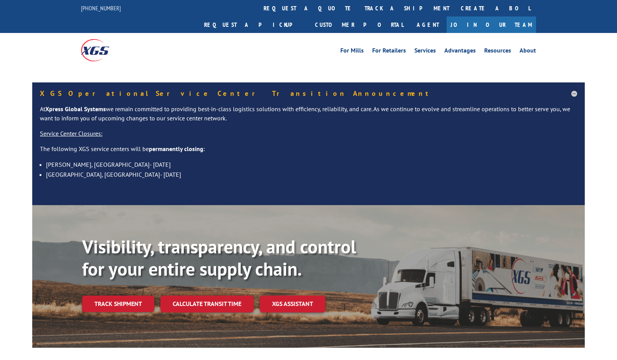  What do you see at coordinates (389, 52) in the screenshot?
I see `a: For Retailers` at bounding box center [389, 52].